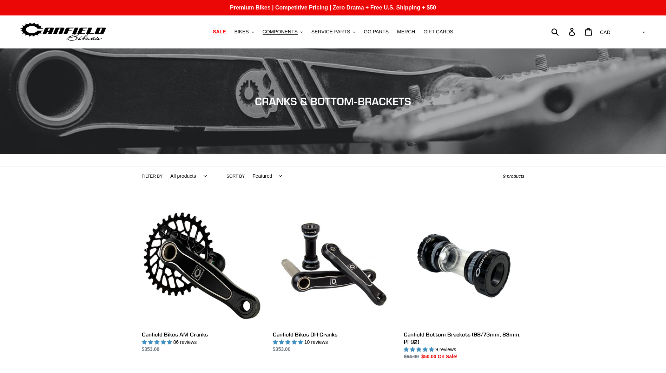 The height and width of the screenshot is (373, 666). What do you see at coordinates (219, 32) in the screenshot?
I see `span: SALE` at bounding box center [219, 32].